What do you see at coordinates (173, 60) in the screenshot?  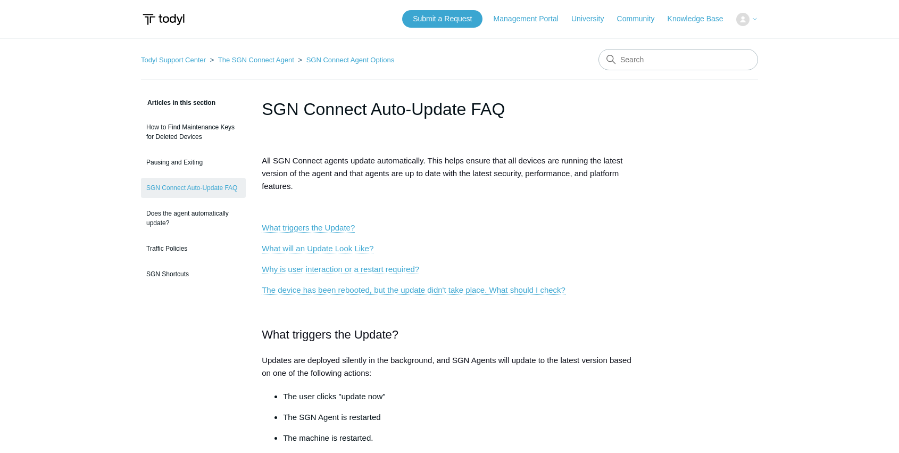 I see `a: Todyl Support Center` at bounding box center [173, 60].